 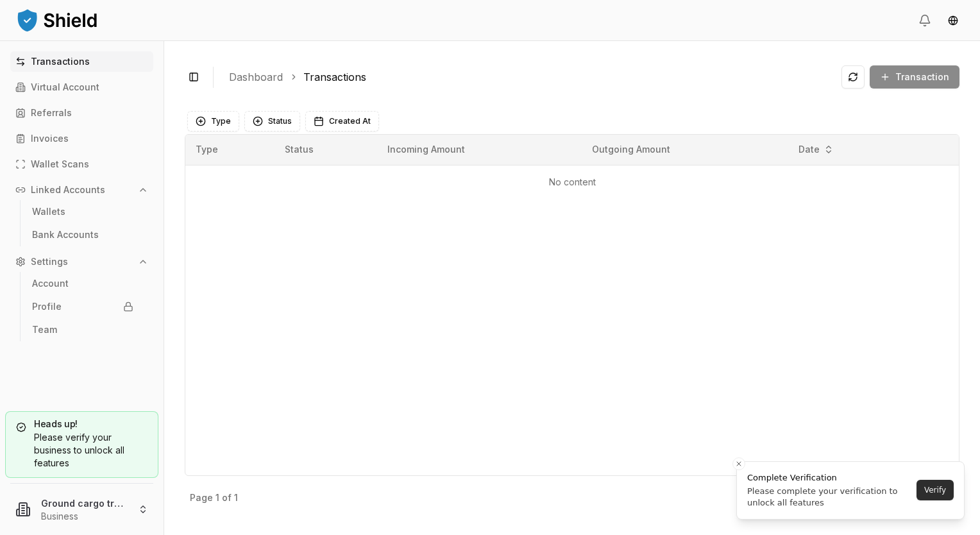 I want to click on img: ShieldPay Logo, so click(x=57, y=20).